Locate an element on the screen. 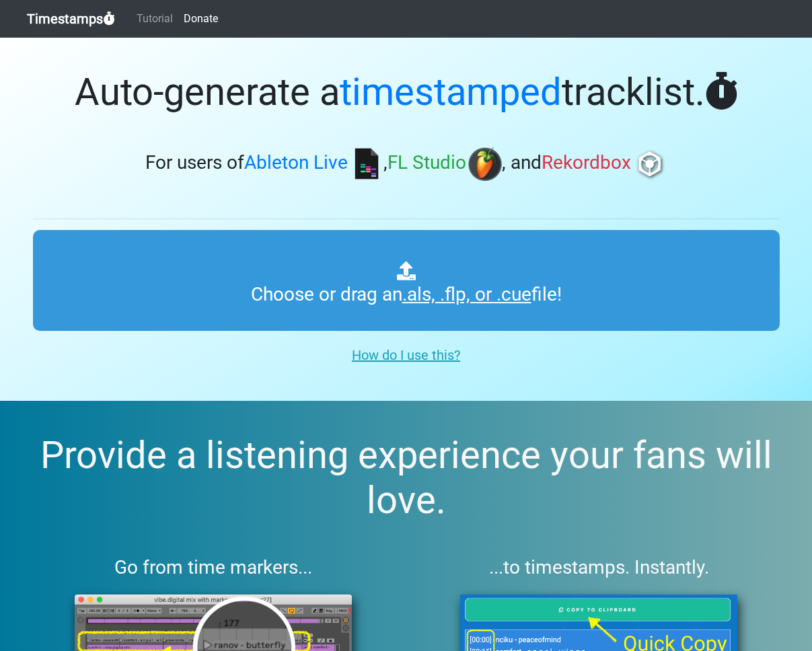 This screenshot has height=651, width=812. img: ableton.png is located at coordinates (367, 164).